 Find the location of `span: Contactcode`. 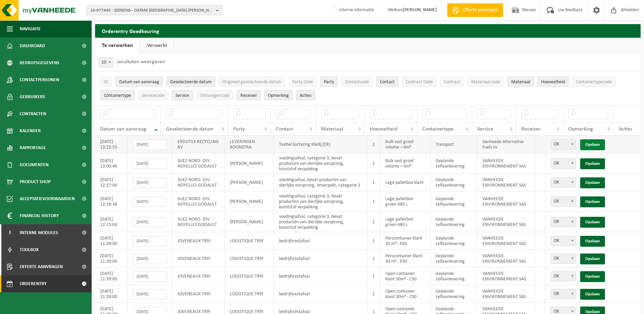

span: Contactcode is located at coordinates (357, 82).